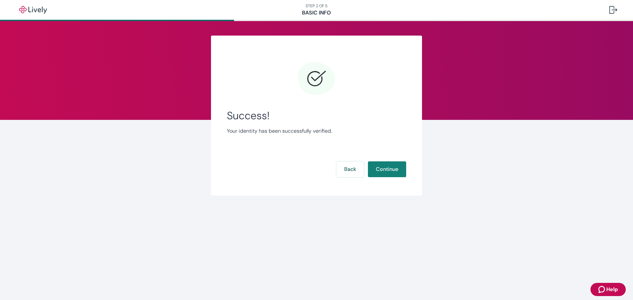 The width and height of the screenshot is (633, 300). Describe the element at coordinates (387, 169) in the screenshot. I see `button: Continue` at that location.